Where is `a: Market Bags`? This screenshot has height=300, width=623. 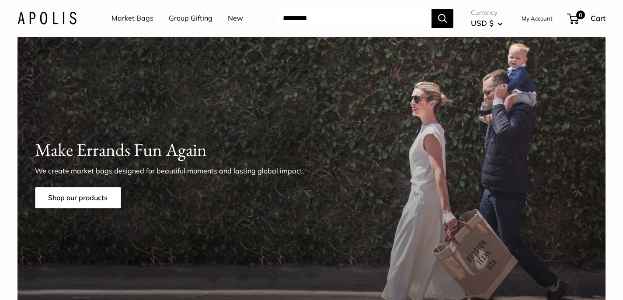
a: Market Bags is located at coordinates (133, 18).